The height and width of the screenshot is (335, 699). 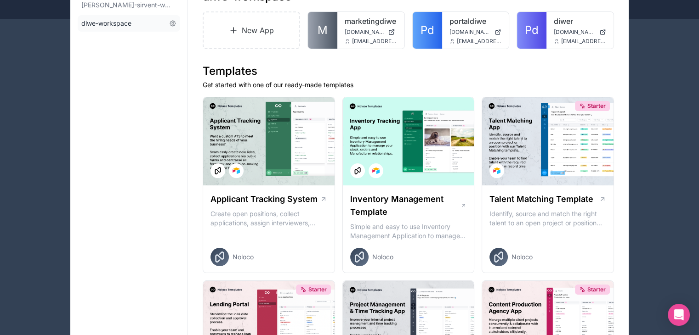 What do you see at coordinates (371, 21) in the screenshot?
I see `a: marketingdiwe` at bounding box center [371, 21].